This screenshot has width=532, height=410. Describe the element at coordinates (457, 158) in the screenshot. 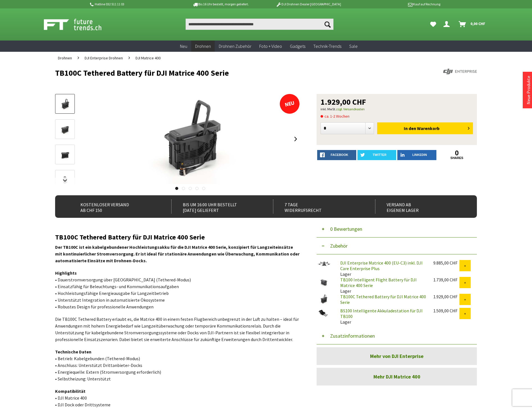

I see `a: shares` at that location.